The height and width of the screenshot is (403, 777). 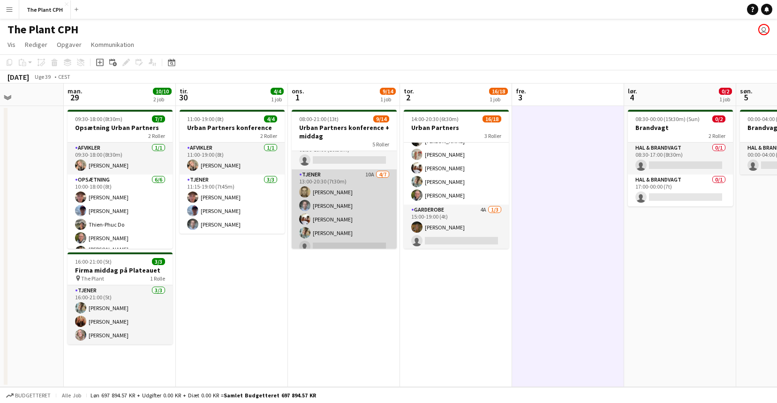 What do you see at coordinates (344, 132) in the screenshot?
I see `h3: Urban Partners konference + middag` at bounding box center [344, 132].